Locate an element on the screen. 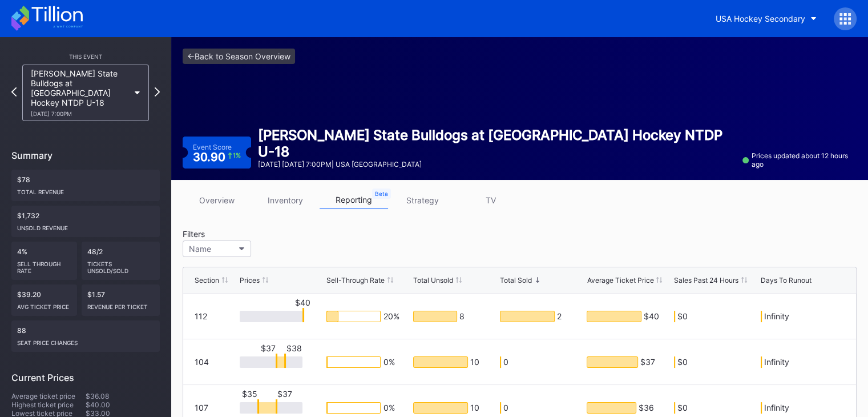  button: USA Hockey Secondary is located at coordinates (766, 18).